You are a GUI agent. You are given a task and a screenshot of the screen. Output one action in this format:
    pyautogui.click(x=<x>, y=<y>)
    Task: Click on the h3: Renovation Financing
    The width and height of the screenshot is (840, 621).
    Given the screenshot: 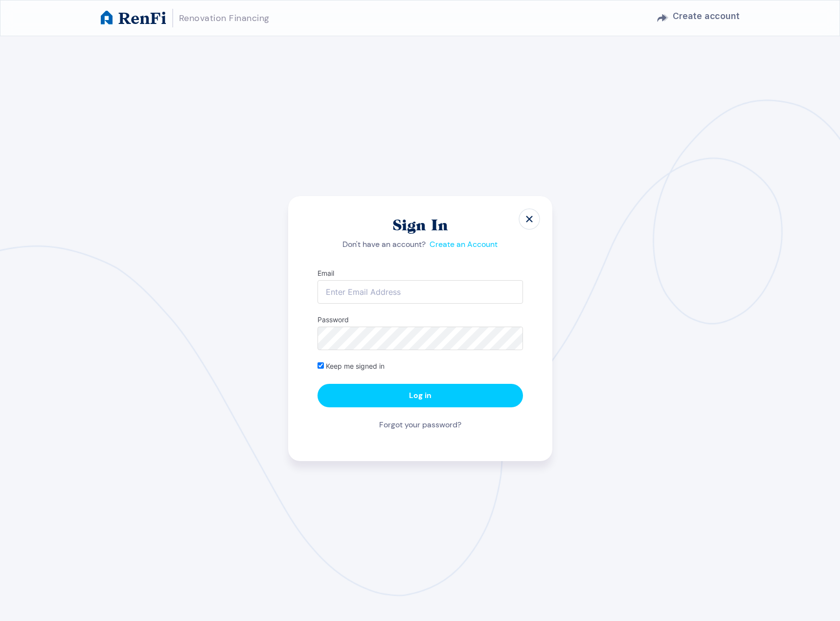 What is the action you would take?
    pyautogui.click(x=224, y=18)
    